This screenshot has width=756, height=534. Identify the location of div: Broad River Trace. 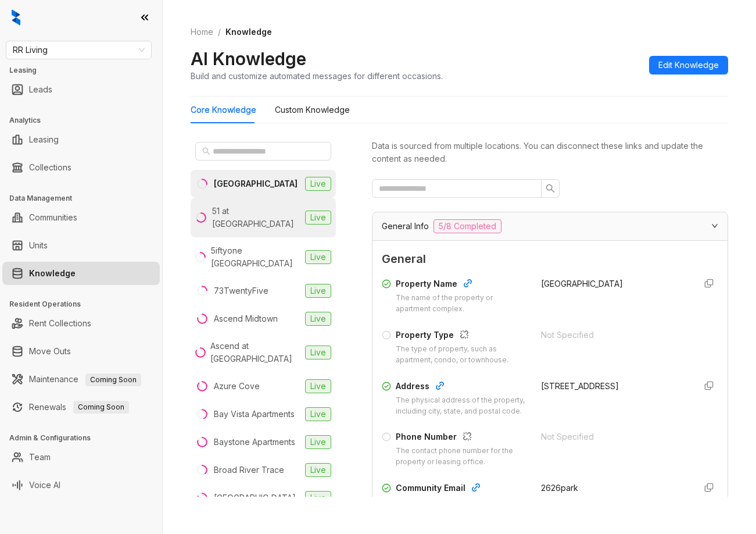
(249, 470).